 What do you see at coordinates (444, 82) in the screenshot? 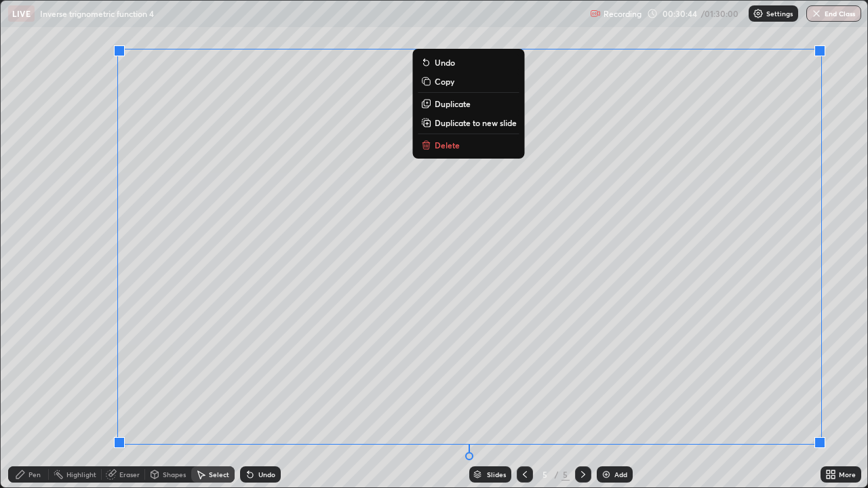
I see `p: Copy` at bounding box center [444, 82].